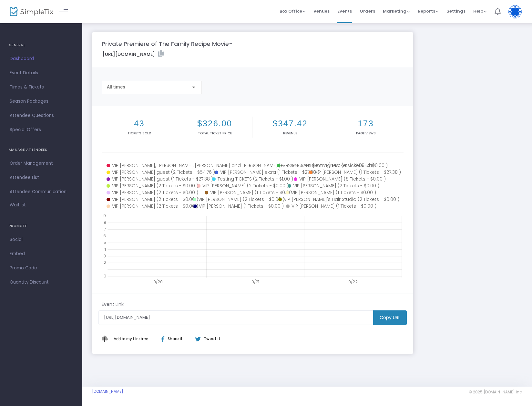  Describe the element at coordinates (41, 239) in the screenshot. I see `span: Social` at that location.